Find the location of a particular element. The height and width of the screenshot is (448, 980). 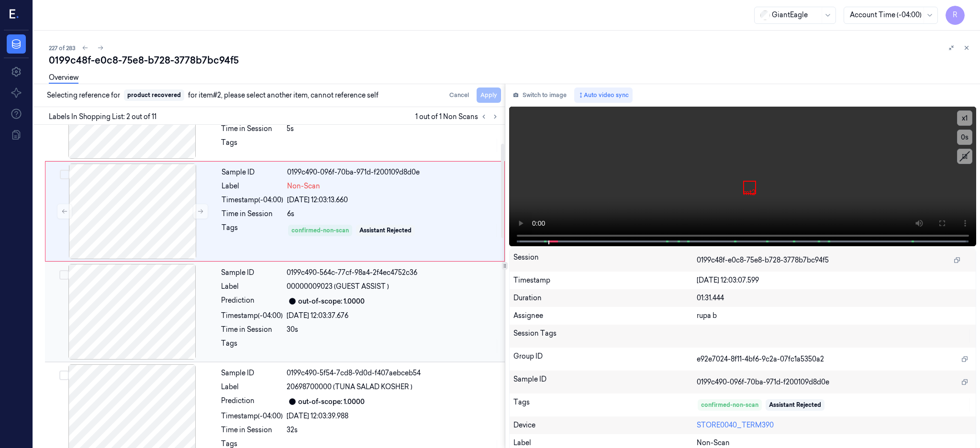

span: product recovered is located at coordinates (154, 95).